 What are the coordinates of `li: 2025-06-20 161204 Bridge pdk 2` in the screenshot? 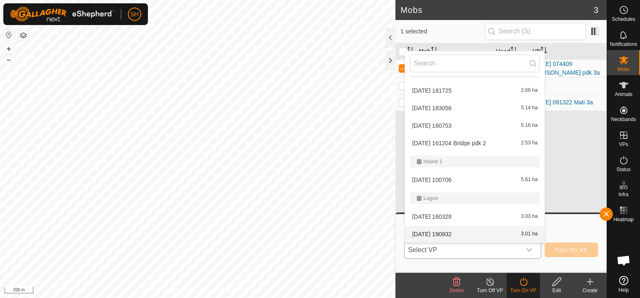 It's located at (475, 143).